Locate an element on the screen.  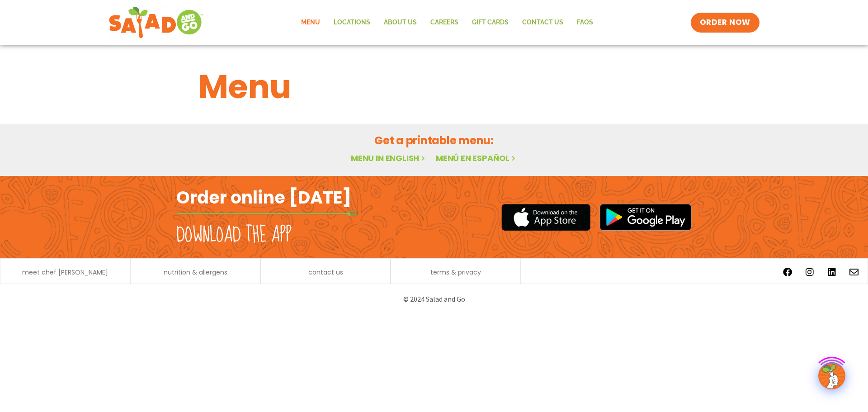
a: nutrition & allergens is located at coordinates (195, 272).